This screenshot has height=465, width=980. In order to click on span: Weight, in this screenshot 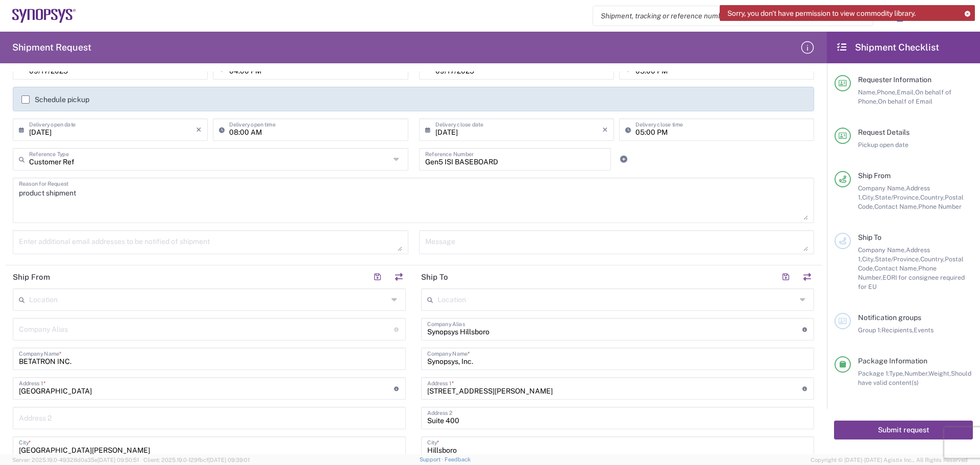, I will do `click(940, 373)`.